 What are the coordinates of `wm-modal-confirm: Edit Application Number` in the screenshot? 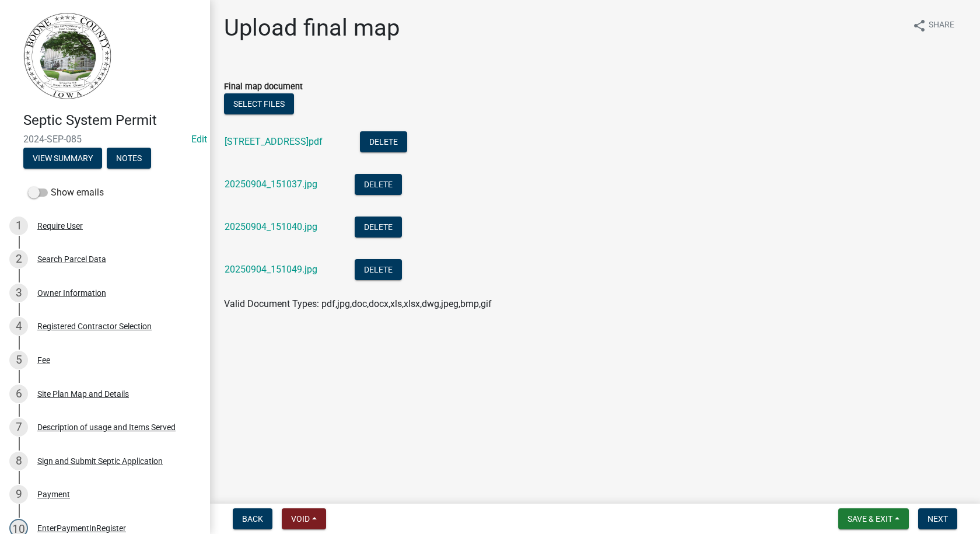 It's located at (199, 139).